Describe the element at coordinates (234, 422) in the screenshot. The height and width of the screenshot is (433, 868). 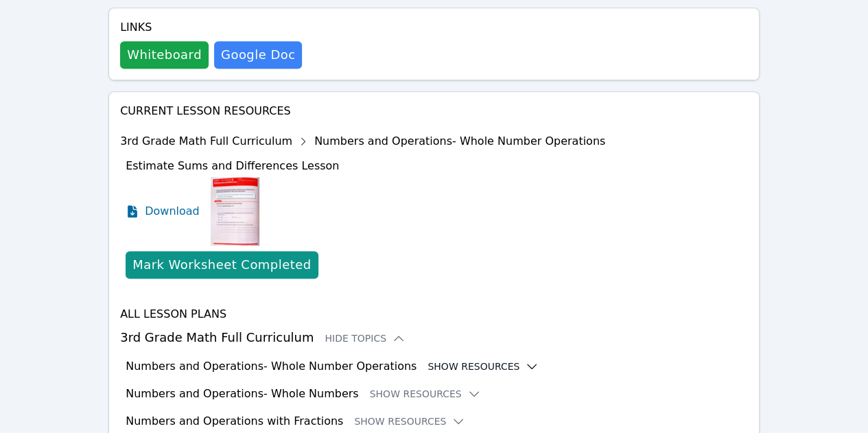
I see `h3: Numbers and Operations with Fractions` at that location.